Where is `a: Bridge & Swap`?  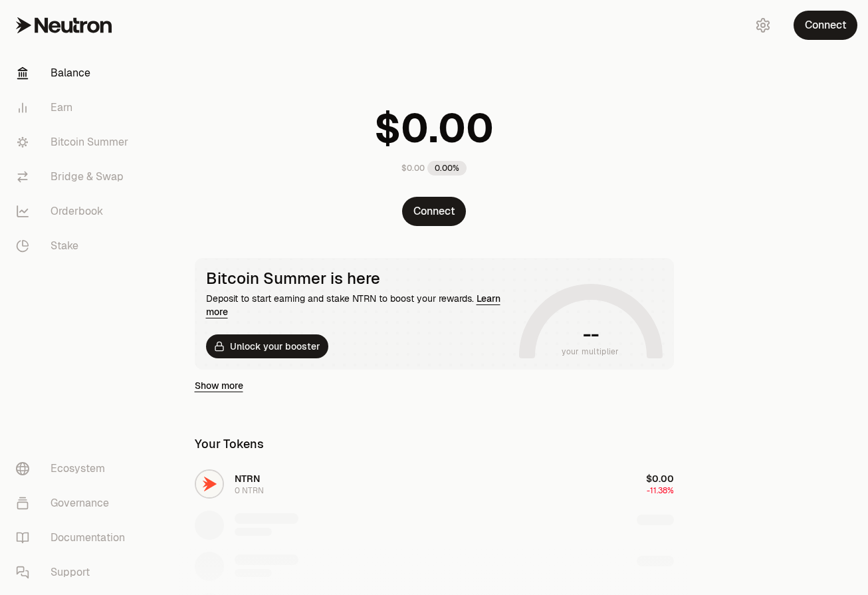
a: Bridge & Swap is located at coordinates (74, 177).